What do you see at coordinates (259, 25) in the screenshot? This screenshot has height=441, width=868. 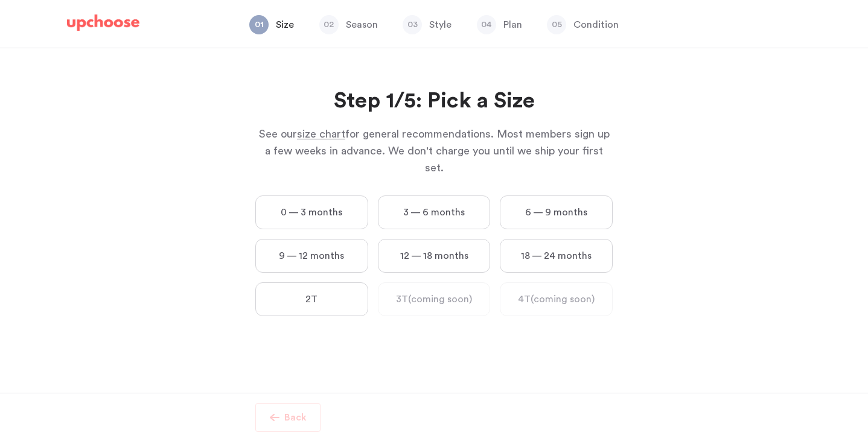 I see `span: 01` at bounding box center [259, 25].